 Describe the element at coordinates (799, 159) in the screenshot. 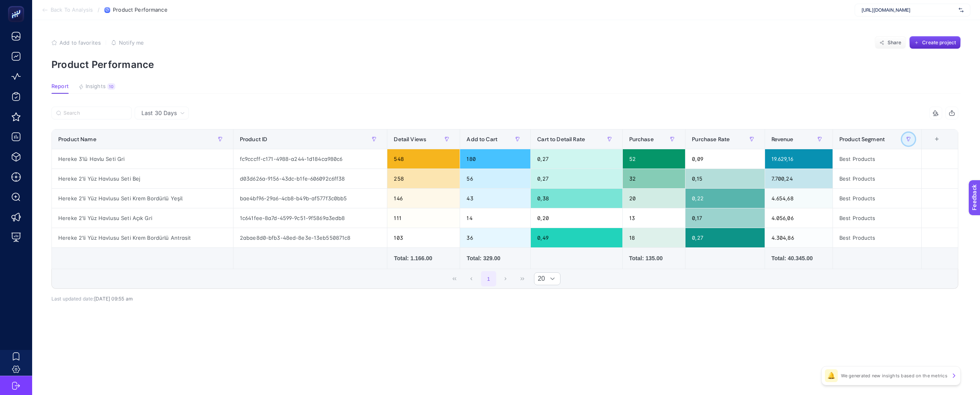

I see `div: 19.629,16` at that location.